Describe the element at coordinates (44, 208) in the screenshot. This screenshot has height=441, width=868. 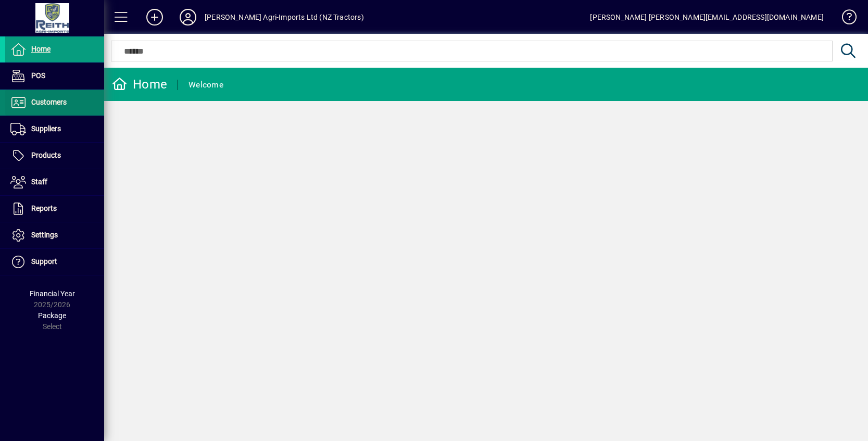
I see `span: Reports` at that location.